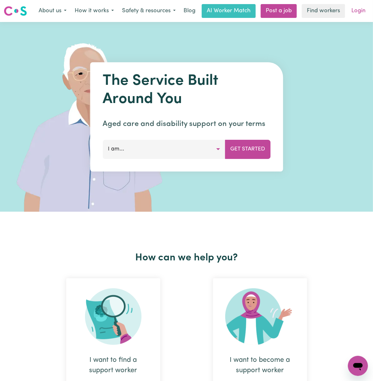 This screenshot has height=381, width=373. What do you see at coordinates (15, 11) in the screenshot?
I see `img: Careseekers logo` at bounding box center [15, 11].